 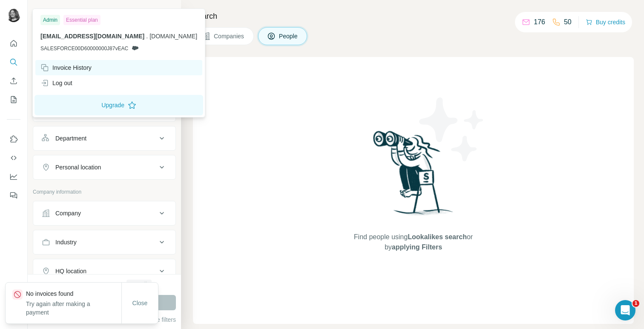 I want to click on button: HQ location, so click(x=105, y=271).